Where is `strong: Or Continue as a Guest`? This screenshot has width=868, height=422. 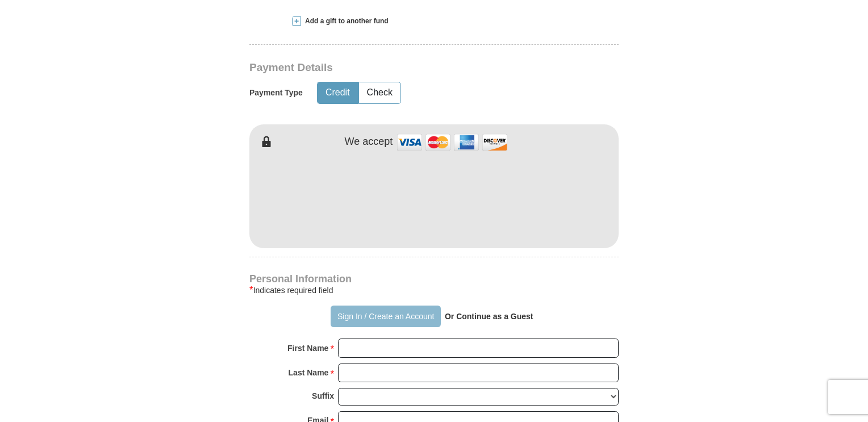
strong: Or Continue as a Guest is located at coordinates (489, 316).